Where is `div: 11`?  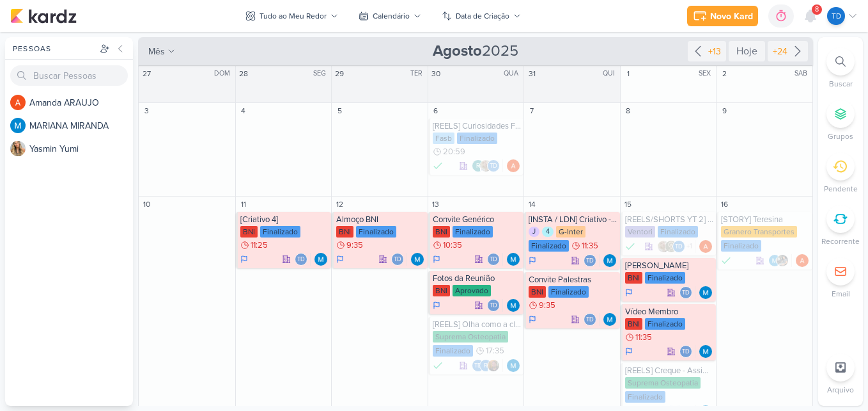 div: 11 is located at coordinates (243, 204).